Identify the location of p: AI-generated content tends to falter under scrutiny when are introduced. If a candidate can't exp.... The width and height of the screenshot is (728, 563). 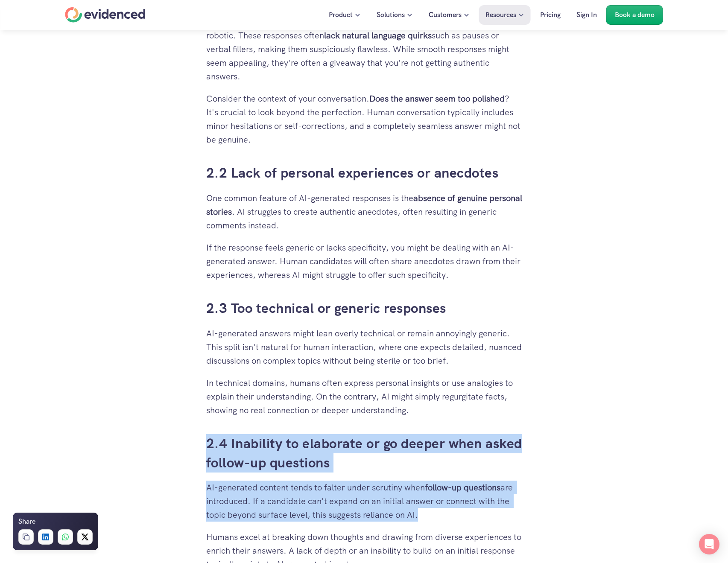
(364, 501).